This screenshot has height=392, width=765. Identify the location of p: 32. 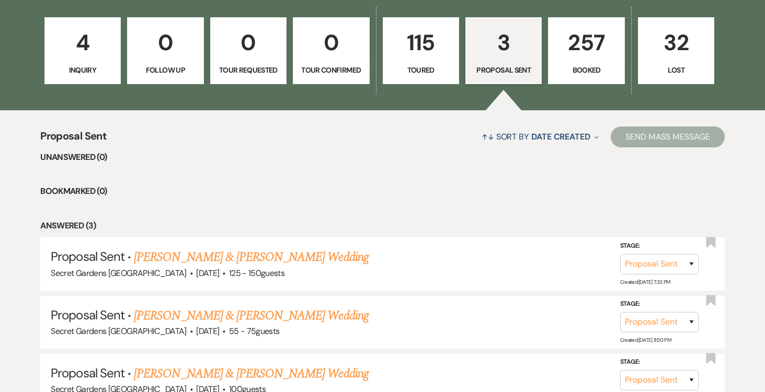
(676, 42).